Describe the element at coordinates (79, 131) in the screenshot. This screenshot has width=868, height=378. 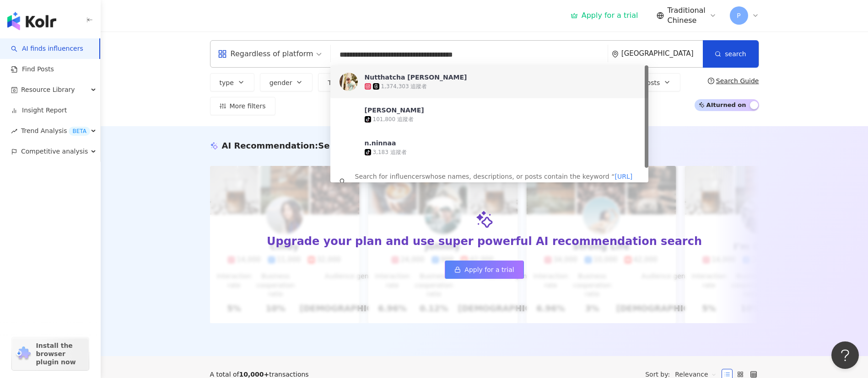
I see `div: BETA` at that location.